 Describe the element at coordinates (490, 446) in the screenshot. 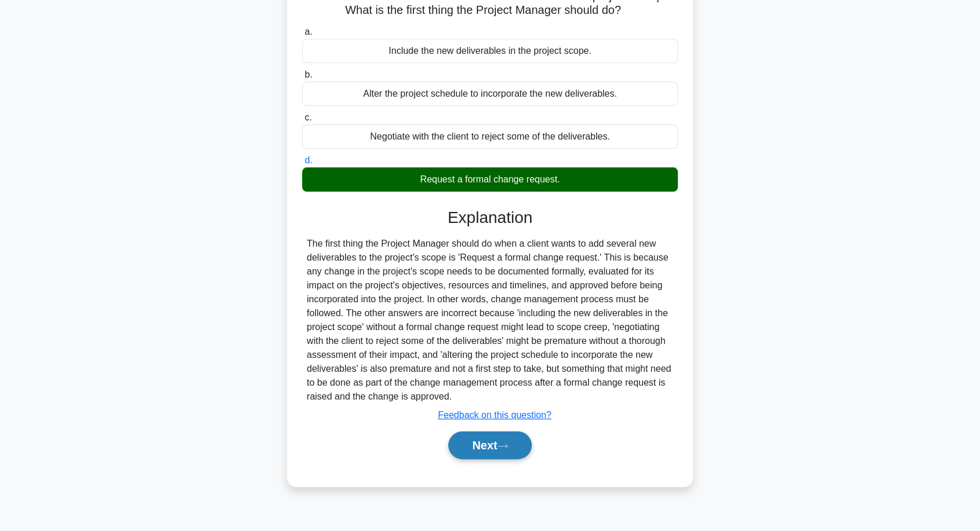

I see `button: Next` at that location.